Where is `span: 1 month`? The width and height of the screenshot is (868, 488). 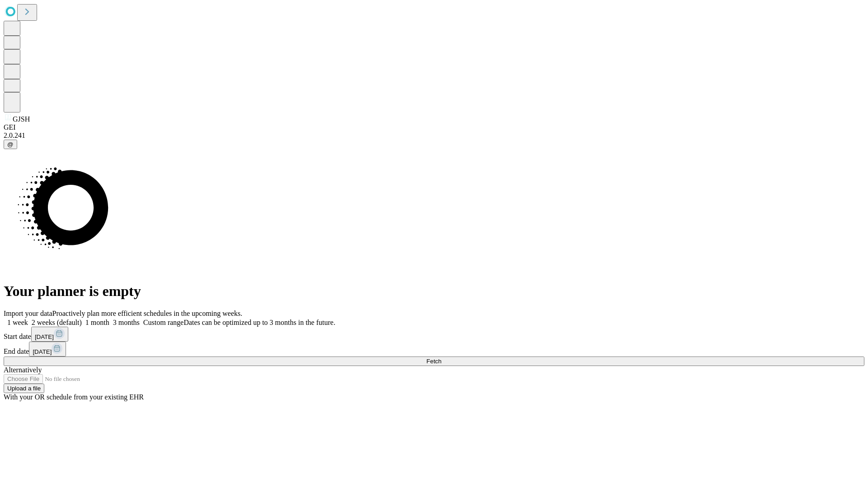
span: 1 month is located at coordinates (98, 322).